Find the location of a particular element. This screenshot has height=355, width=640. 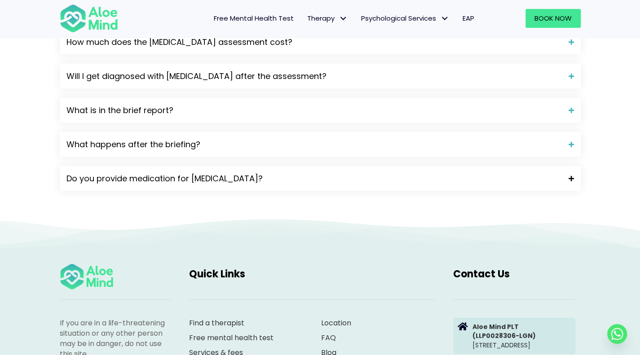

a: FAQ is located at coordinates (328, 338).